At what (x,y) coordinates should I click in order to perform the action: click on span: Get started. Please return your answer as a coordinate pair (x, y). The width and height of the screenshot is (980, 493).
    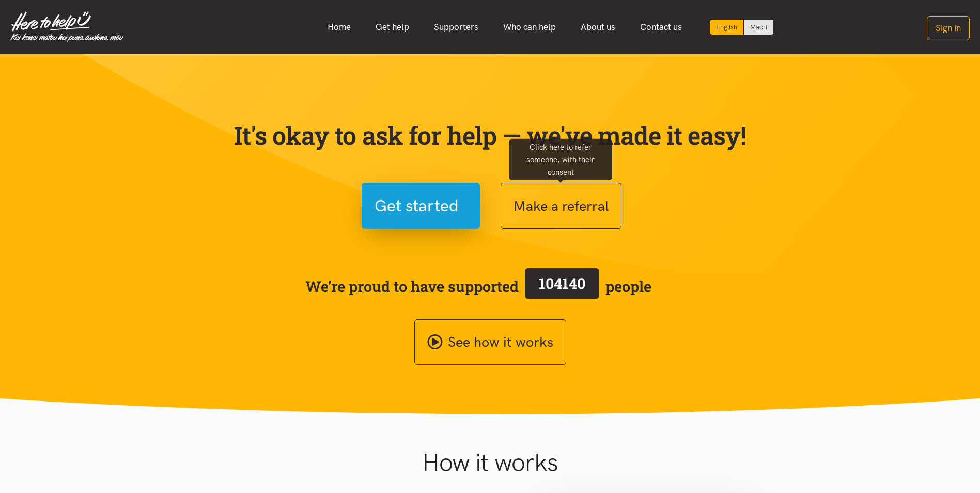
    Looking at the image, I should click on (416, 206).